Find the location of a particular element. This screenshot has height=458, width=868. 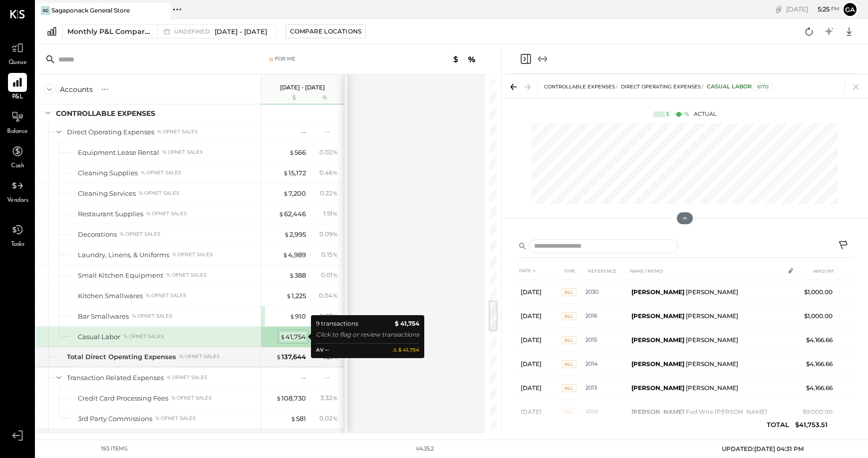

button: ga is located at coordinates (850, 10).